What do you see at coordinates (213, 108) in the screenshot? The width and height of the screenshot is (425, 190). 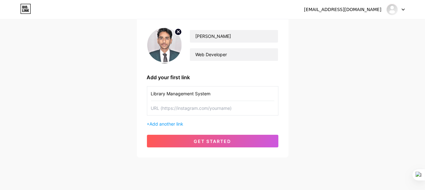 I see `input: URL (https://instagram.com/yourname)` at bounding box center [213, 108].